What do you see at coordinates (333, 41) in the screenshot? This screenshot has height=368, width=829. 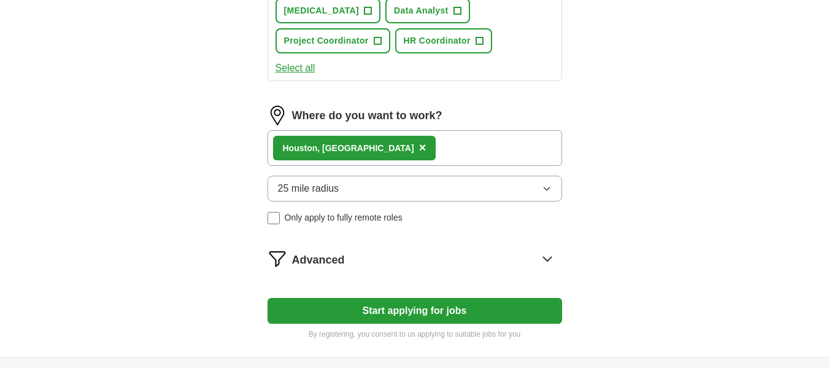 I see `button: Project Coordinator` at bounding box center [333, 41].